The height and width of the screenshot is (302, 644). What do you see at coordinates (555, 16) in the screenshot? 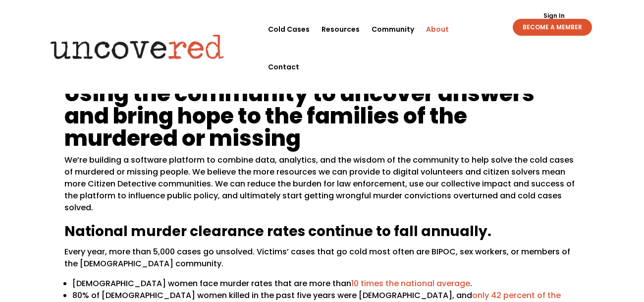
I see `a: Sign In` at bounding box center [555, 16].